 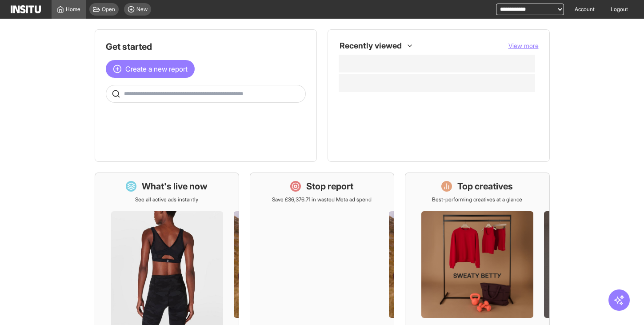 I want to click on span: New, so click(x=142, y=9).